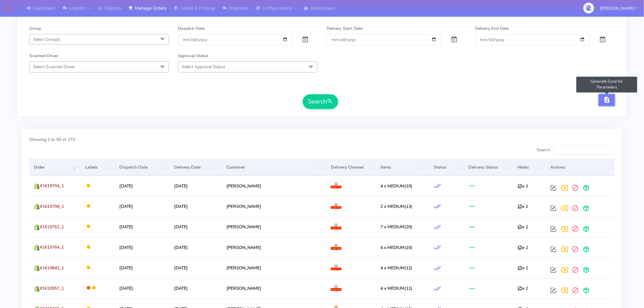 The width and height of the screenshot is (644, 308). Describe the element at coordinates (396, 268) in the screenshot. I see `span: (12)` at that location.